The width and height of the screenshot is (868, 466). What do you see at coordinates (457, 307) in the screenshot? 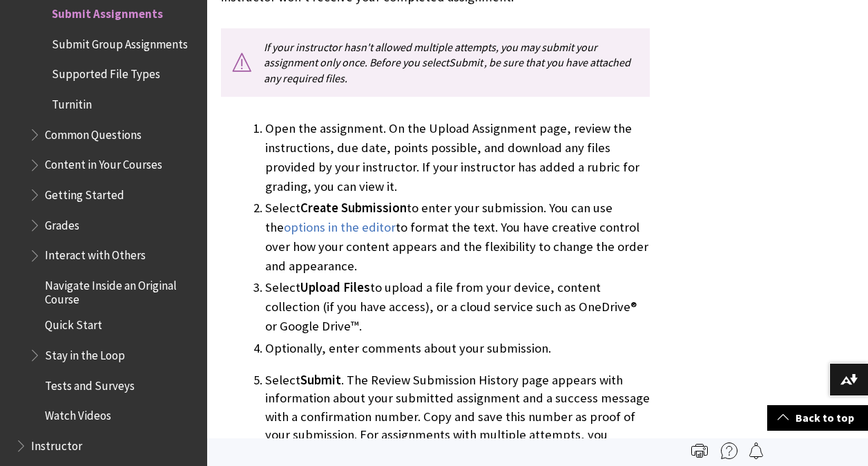
I see `li: Select to upload a file from your device, content collection (if you have access), or a cloud ser...` at bounding box center [457, 307].